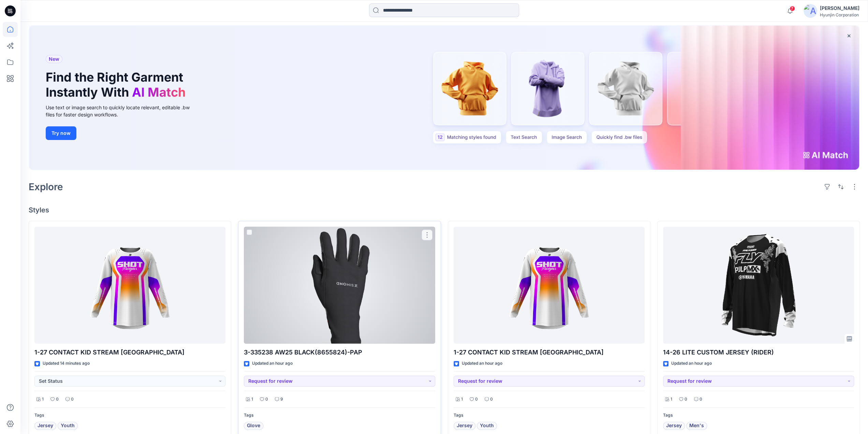 This screenshot has height=434, width=868. Describe the element at coordinates (66, 363) in the screenshot. I see `p: Updated 14 minutes ago` at that location.